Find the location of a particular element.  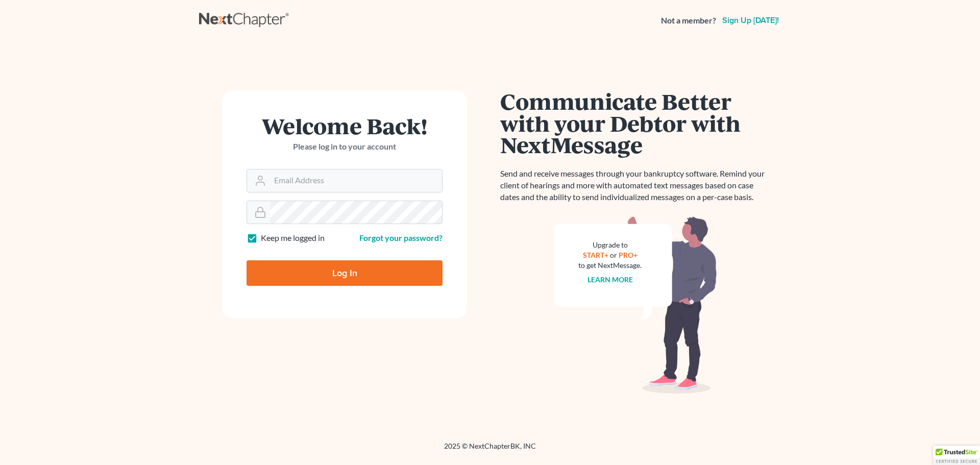

a: Forgot your password? is located at coordinates (401, 238).